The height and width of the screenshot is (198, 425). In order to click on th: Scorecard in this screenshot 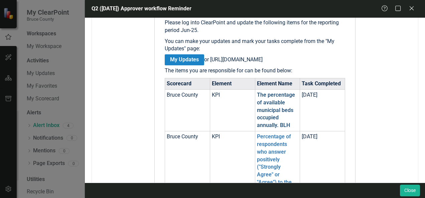, I will do `click(187, 84)`.